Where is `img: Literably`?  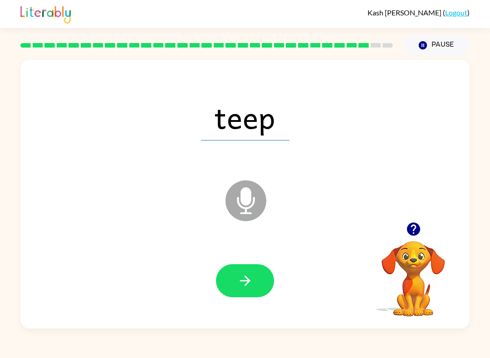
img: Literably is located at coordinates (45, 14).